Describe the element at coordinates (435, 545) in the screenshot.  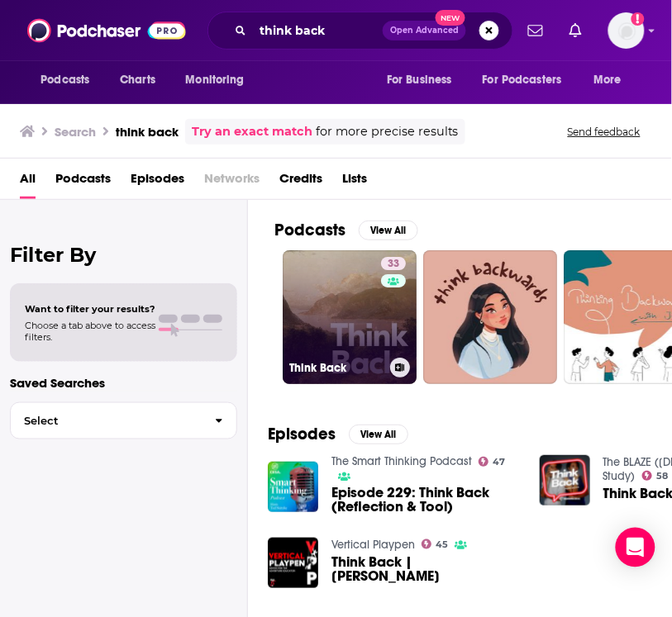
I see `a: 45` at that location.